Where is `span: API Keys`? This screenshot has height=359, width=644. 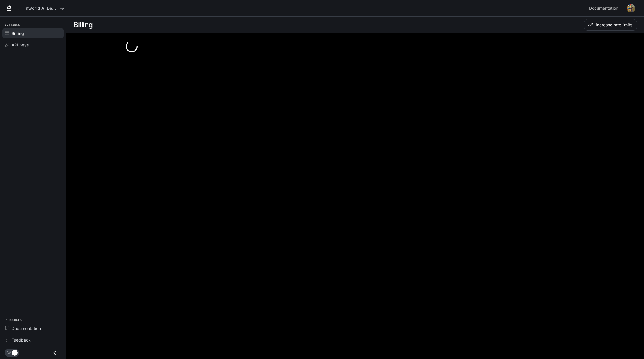
span: API Keys is located at coordinates (20, 45).